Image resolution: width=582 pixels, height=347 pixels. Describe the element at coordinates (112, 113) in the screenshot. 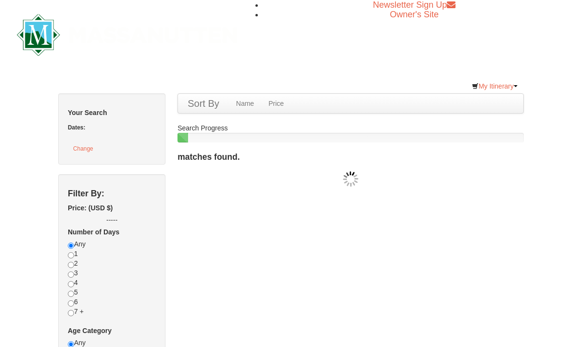

I see `h5: Your Search` at that location.